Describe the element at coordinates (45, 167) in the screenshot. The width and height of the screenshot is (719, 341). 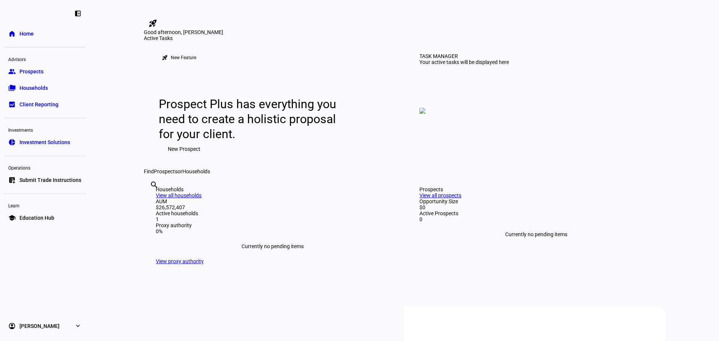
I see `div: Operations` at that location.